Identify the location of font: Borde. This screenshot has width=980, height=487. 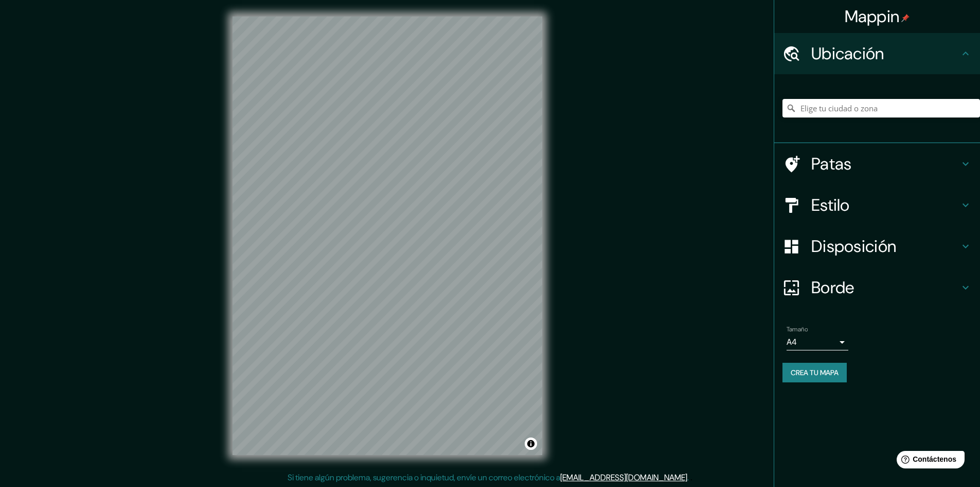
(833, 288).